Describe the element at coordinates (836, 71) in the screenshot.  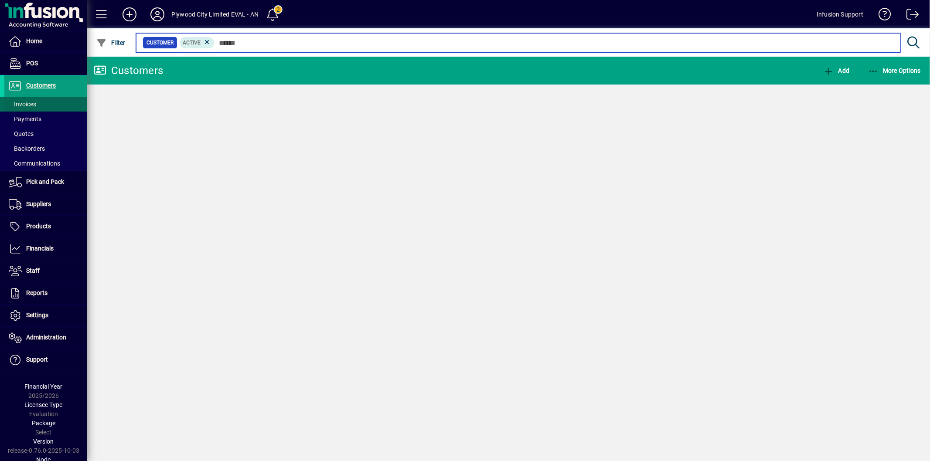
I see `span: Add` at that location.